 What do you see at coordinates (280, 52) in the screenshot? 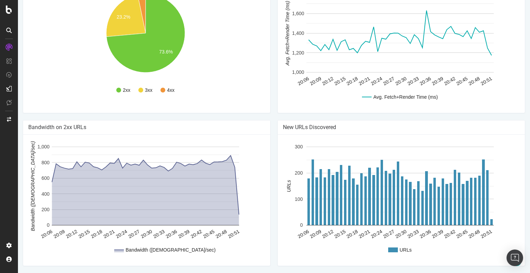
I see `text: 1,200` at bounding box center [280, 52].